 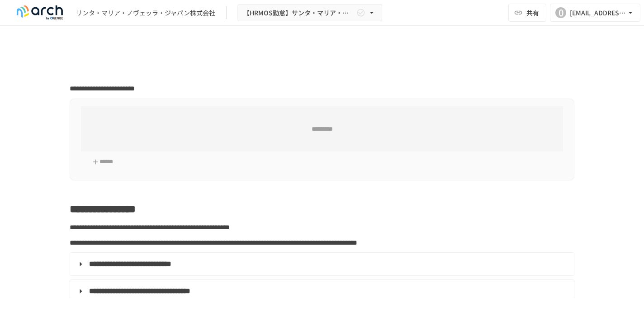 What do you see at coordinates (299, 13) in the screenshot?
I see `span: 【HRMOS勤怠】サンタ・マリア・ノヴェッラ・ジャパン株式会社_初期設定サポート` at bounding box center [299, 13].